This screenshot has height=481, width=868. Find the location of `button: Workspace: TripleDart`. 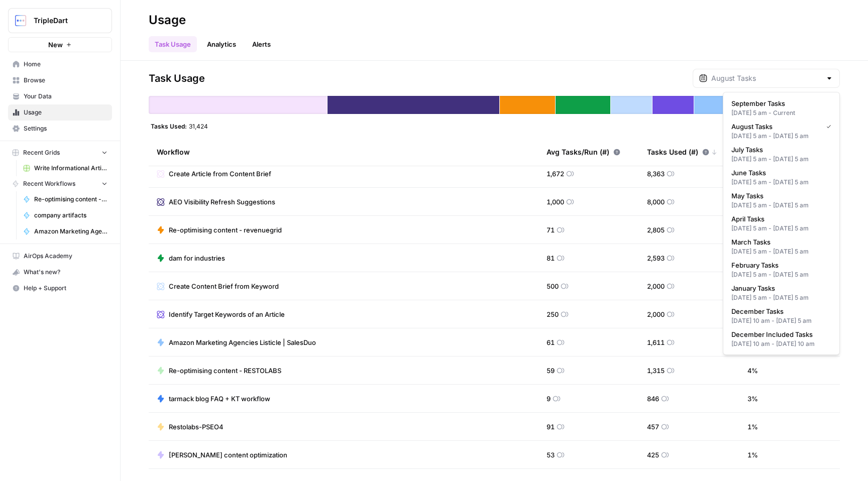

button: Workspace: TripleDart is located at coordinates (60, 21).